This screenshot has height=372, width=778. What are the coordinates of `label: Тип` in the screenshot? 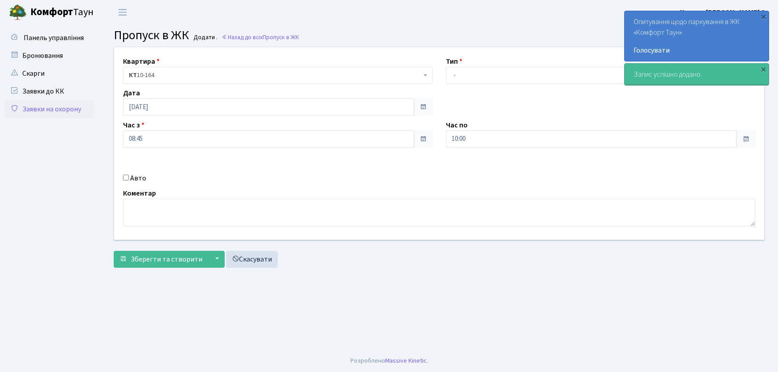 It's located at (454, 62).